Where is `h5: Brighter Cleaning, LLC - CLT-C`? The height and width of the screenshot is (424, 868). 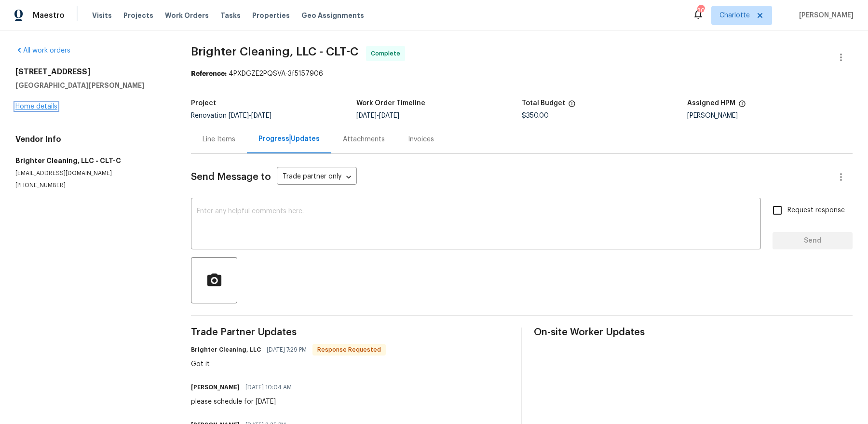
h5: Brighter Cleaning, LLC - CLT-C is located at coordinates (91, 160).